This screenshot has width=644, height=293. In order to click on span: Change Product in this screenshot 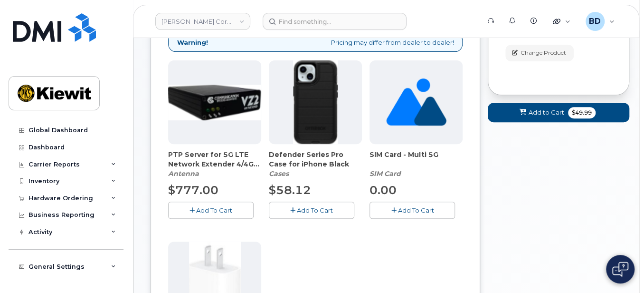, I will do `click(543, 53)`.